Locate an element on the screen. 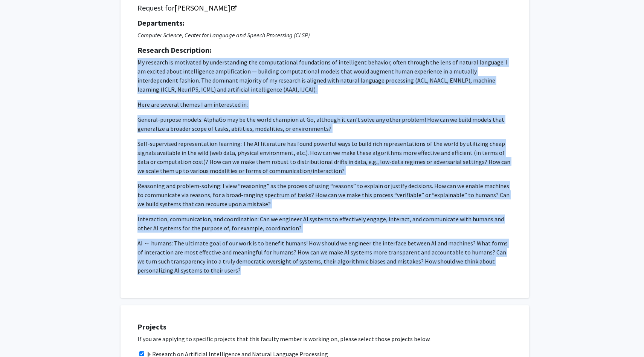  h5: Request for is located at coordinates (325, 8).